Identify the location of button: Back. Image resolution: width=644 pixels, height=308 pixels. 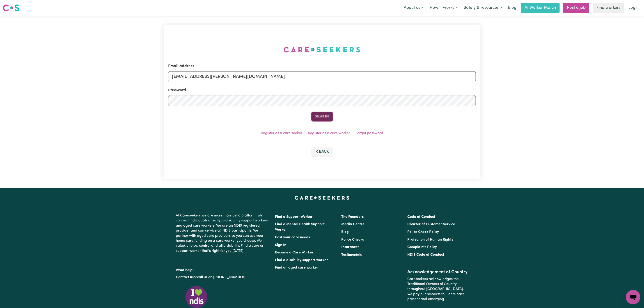
(322, 152).